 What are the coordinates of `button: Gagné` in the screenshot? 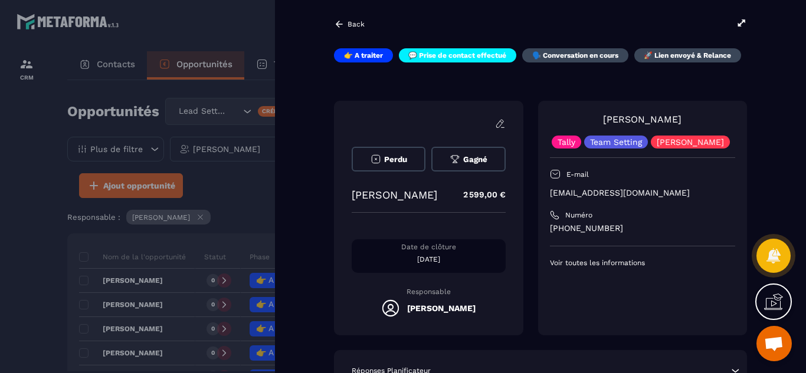 It's located at (468, 159).